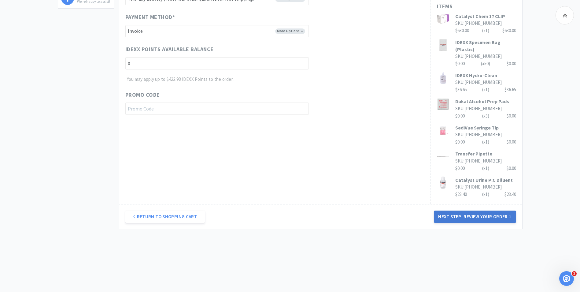 The height and width of the screenshot is (292, 580). What do you see at coordinates (443, 19) in the screenshot?
I see `img: 2cadb1eb9dcc4f32aa0f6c8be2f12cf0_174985.png` at bounding box center [443, 19].